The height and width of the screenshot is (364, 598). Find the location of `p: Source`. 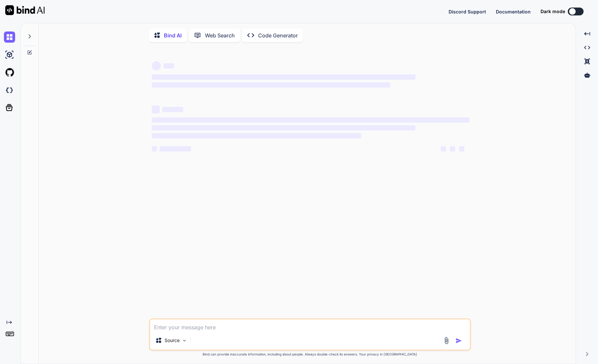

p: Source is located at coordinates (172, 341).